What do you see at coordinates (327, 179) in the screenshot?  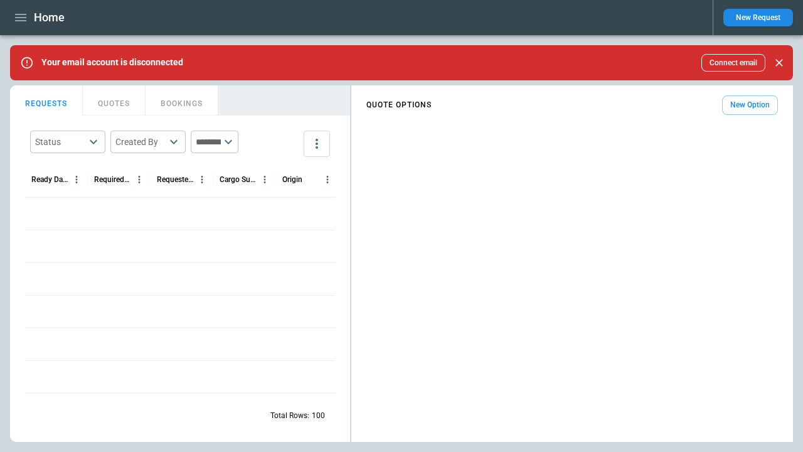 I see `button: Origin column menu` at bounding box center [327, 179].